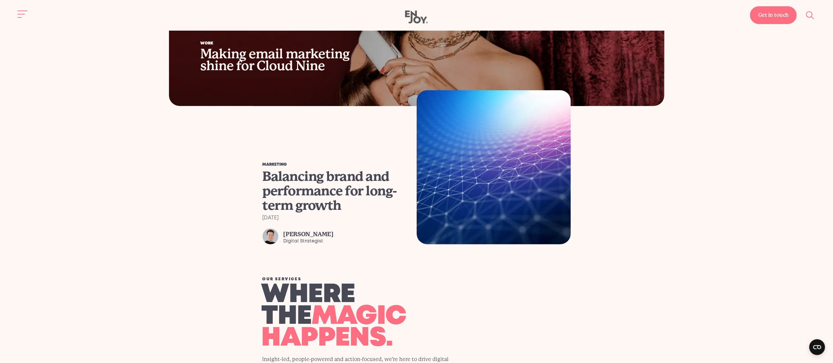  I want to click on span: magic happens., so click(334, 327).